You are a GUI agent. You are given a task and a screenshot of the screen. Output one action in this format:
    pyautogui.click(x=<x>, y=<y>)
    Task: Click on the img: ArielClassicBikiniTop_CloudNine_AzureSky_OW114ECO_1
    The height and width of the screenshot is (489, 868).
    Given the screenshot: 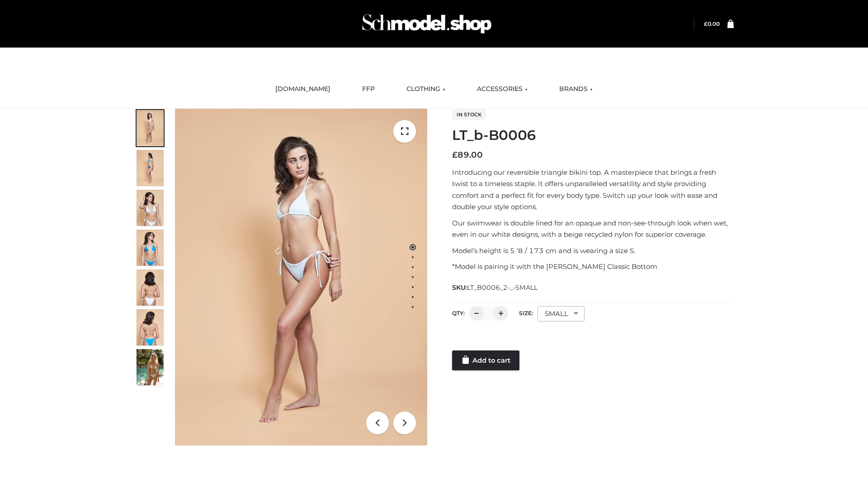 What is the action you would take?
    pyautogui.click(x=301, y=277)
    